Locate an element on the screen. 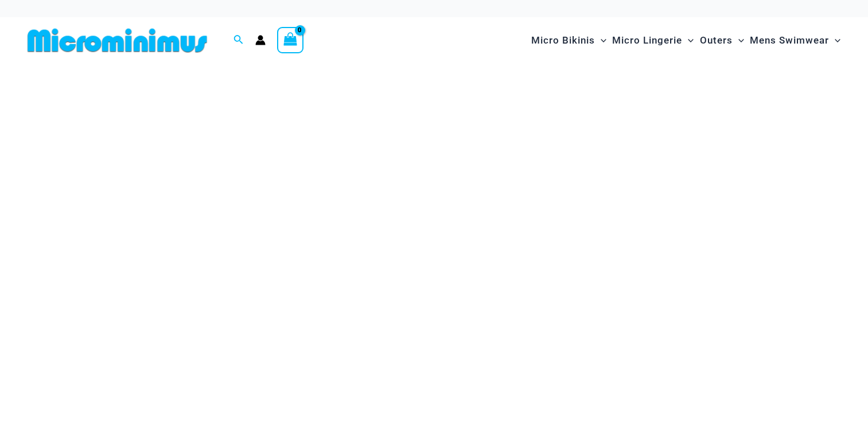 This screenshot has width=868, height=423. a: Mens SwimwearMenu ToggleMenu Toggle is located at coordinates (795, 40).